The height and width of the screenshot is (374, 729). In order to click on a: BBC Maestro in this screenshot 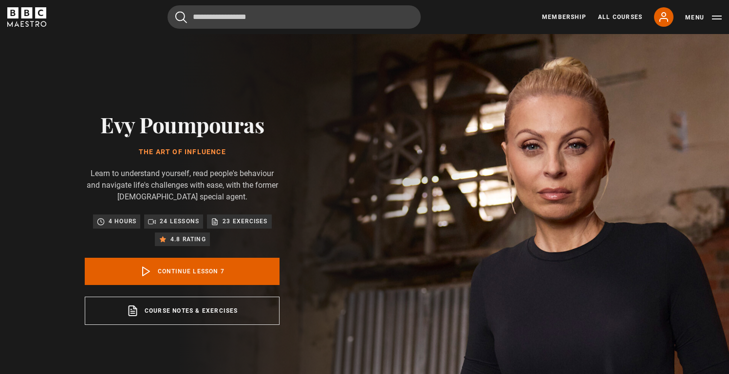, I will do `click(27, 17)`.